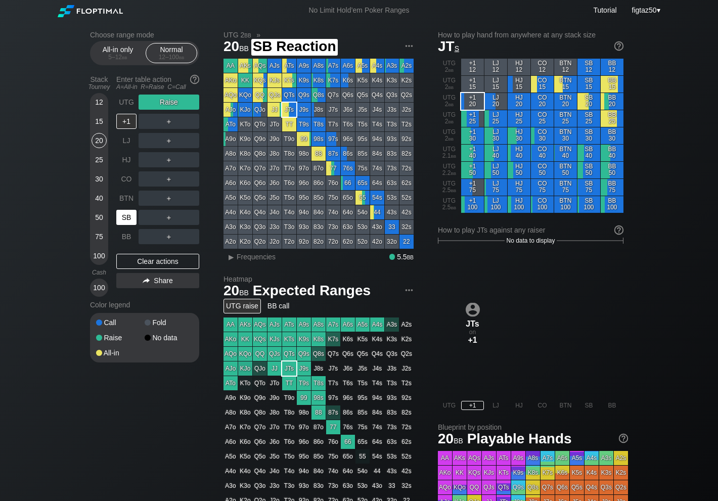  What do you see at coordinates (363, 212) in the screenshot?
I see `div: 54o` at bounding box center [363, 212].